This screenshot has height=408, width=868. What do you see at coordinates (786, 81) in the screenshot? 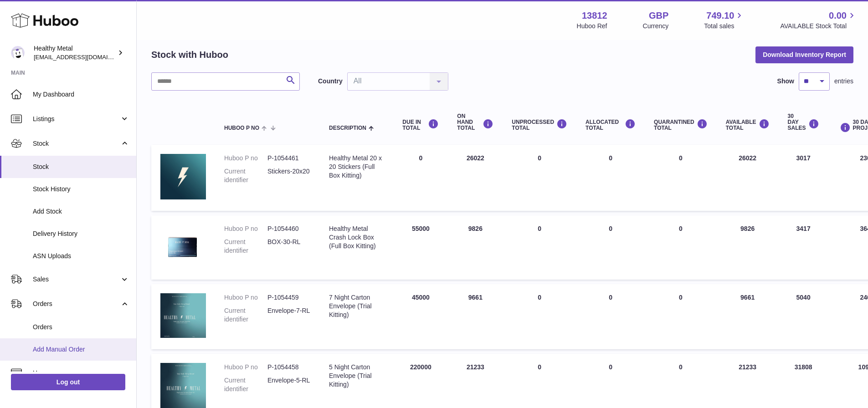
I see `label: Show` at bounding box center [786, 81].